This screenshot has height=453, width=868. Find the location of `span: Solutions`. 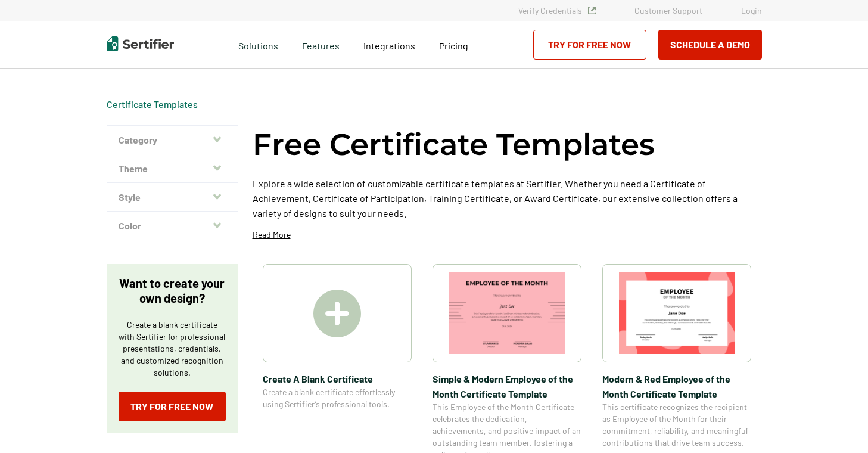

span: Solutions is located at coordinates (258, 44).